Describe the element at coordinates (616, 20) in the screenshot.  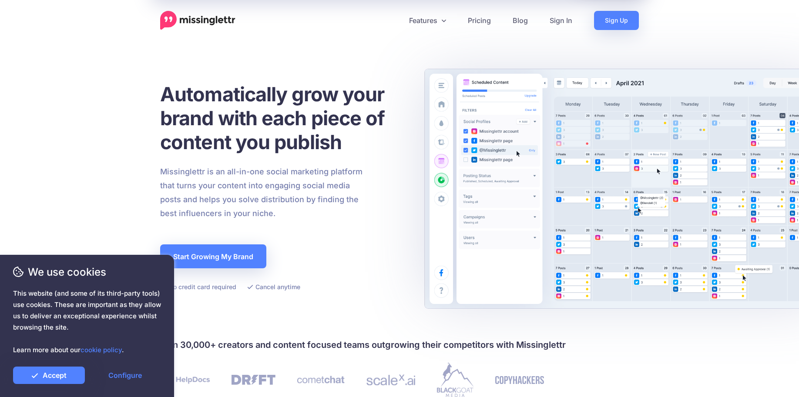
I see `a: Sign Up` at that location.